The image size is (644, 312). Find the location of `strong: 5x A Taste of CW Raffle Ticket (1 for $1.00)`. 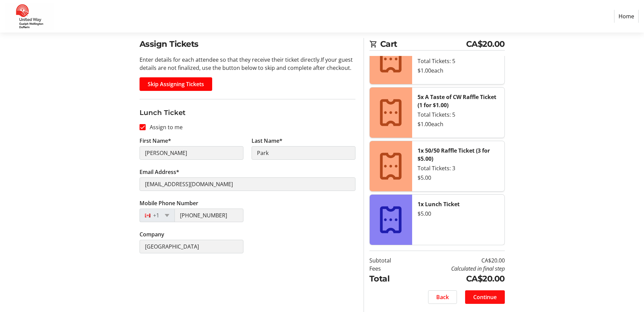

strong: 5x A Taste of CW Raffle Ticket (1 for $1.00) is located at coordinates (457, 101).